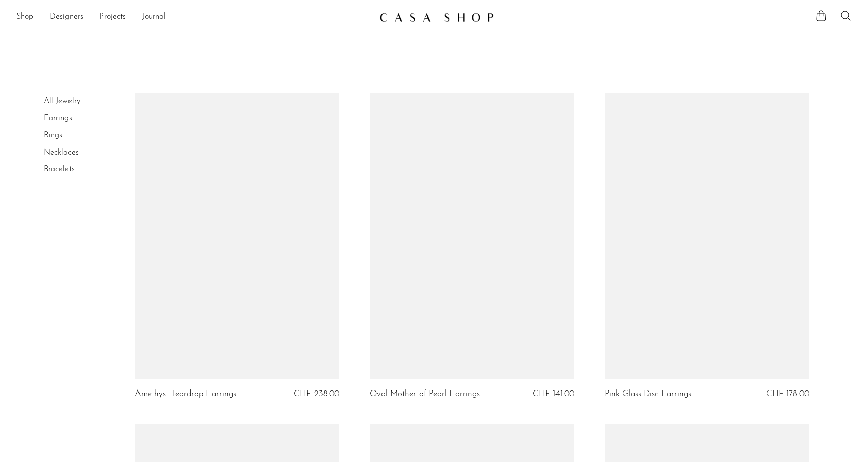  Describe the element at coordinates (57, 119) in the screenshot. I see `a: Earrings` at that location.